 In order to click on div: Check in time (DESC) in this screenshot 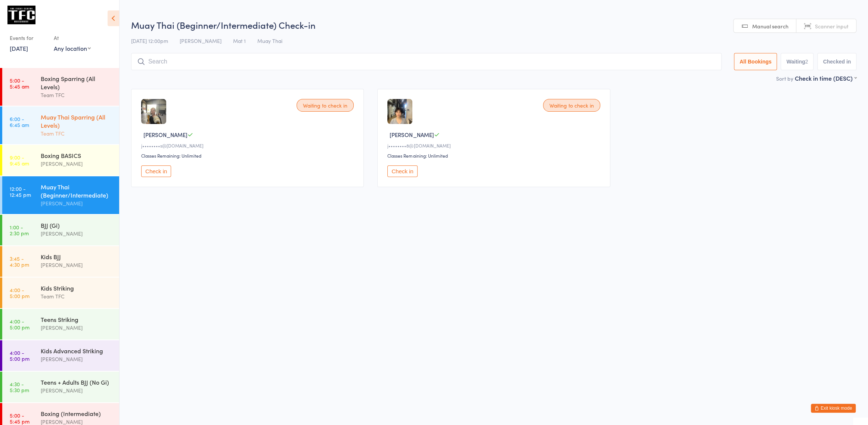, I will do `click(825, 78)`.